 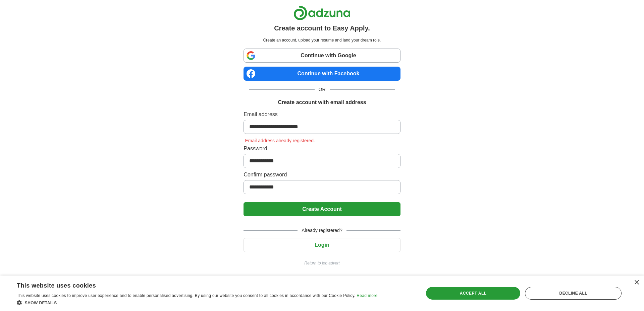 I want to click on label: Email address, so click(x=322, y=114).